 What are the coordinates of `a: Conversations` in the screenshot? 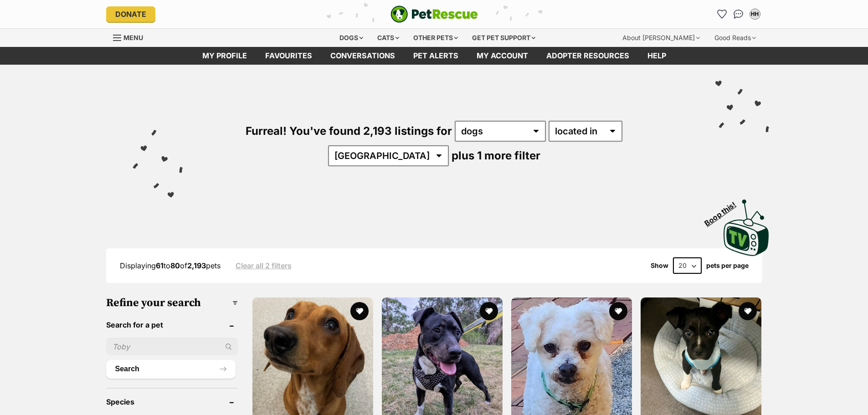 It's located at (739, 14).